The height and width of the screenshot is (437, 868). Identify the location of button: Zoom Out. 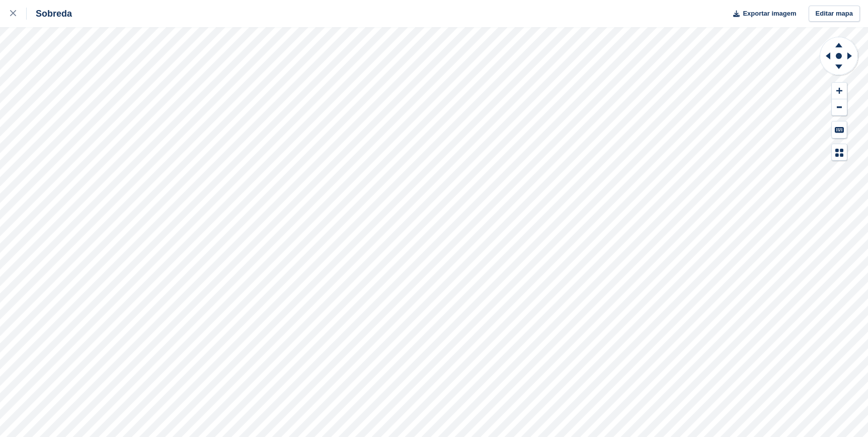
(840, 107).